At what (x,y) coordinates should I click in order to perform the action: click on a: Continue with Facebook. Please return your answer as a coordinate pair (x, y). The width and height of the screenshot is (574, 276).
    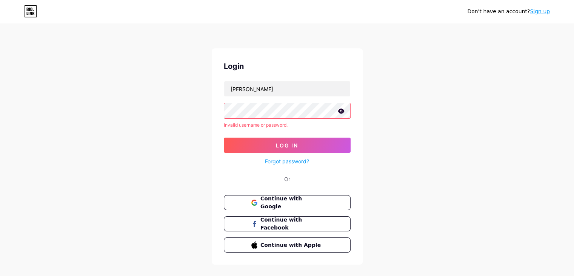
    Looking at the image, I should click on (287, 223).